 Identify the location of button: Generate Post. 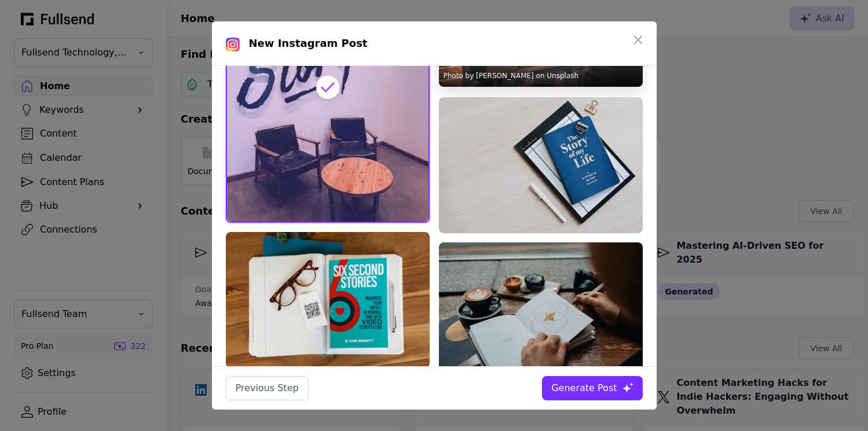
(592, 388).